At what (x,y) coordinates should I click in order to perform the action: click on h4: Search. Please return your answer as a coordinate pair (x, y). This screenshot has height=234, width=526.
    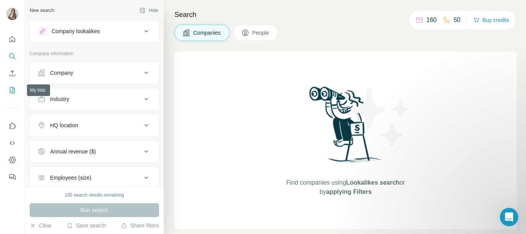
    Looking at the image, I should click on (345, 15).